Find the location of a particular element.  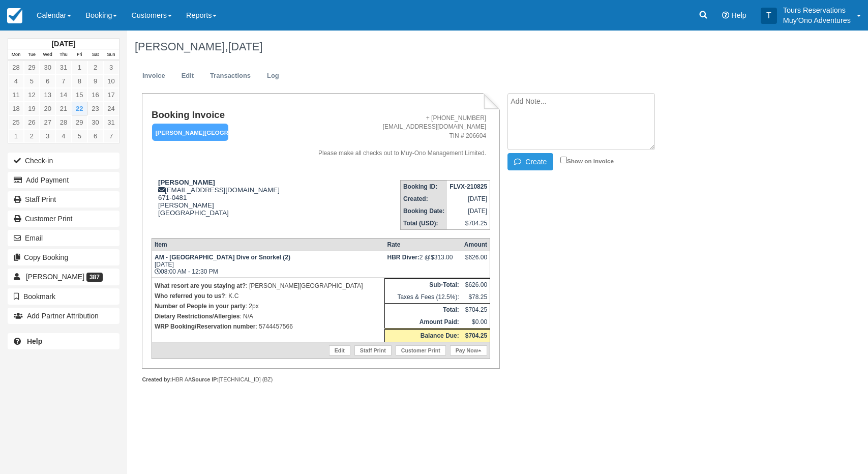

a: 3 is located at coordinates (111, 67).